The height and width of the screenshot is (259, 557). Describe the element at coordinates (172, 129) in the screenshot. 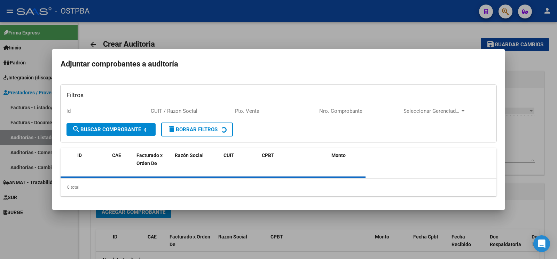

I see `mat-icon: delete` at that location.